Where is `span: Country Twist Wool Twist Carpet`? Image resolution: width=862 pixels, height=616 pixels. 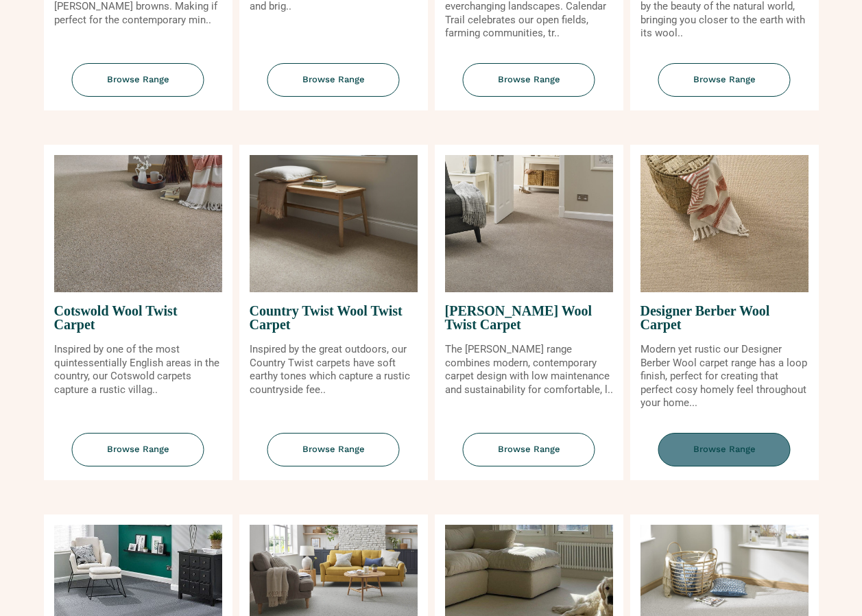 span: Country Twist Wool Twist Carpet is located at coordinates (334, 318).